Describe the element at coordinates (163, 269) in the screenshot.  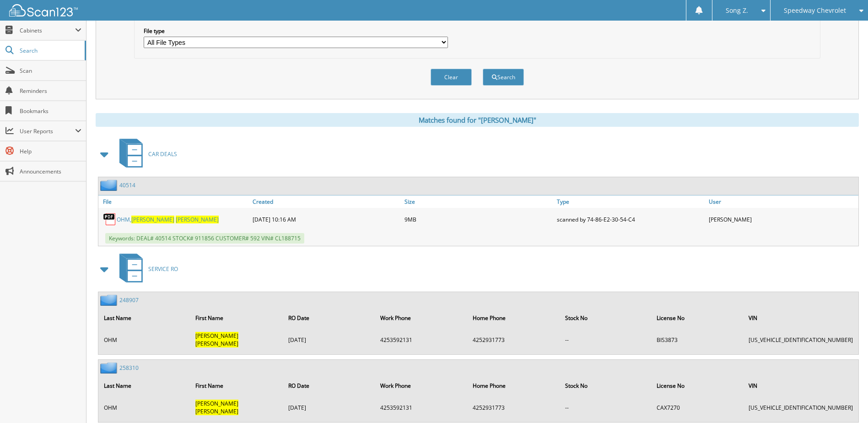
I see `span: SERVICE RO` at that location.